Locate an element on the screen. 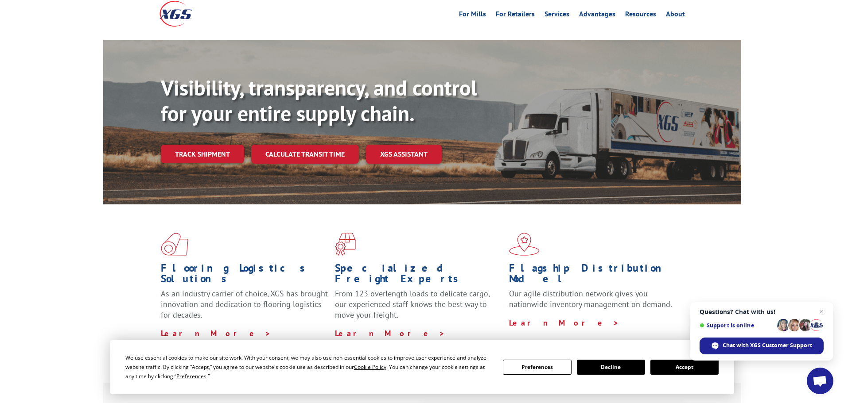  a: XGS ASSISTANT is located at coordinates (403, 154).